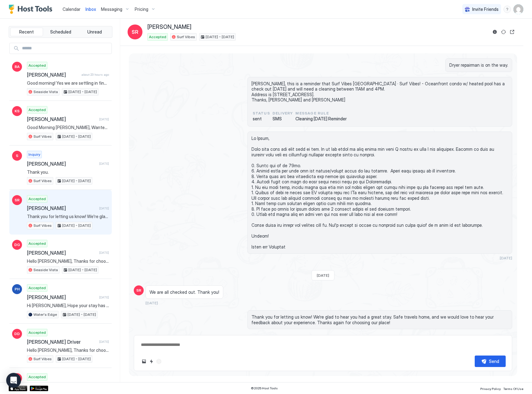 The width and height of the screenshot is (532, 394). I want to click on a: Privacy Policy, so click(491, 388).